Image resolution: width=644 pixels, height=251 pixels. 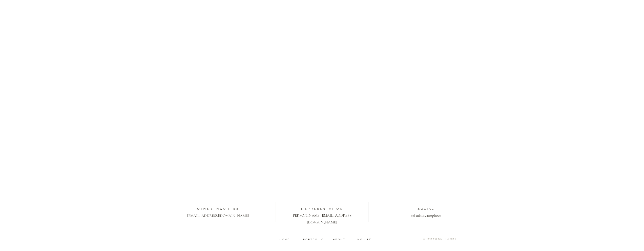 I want to click on h2: representation, so click(x=322, y=210).